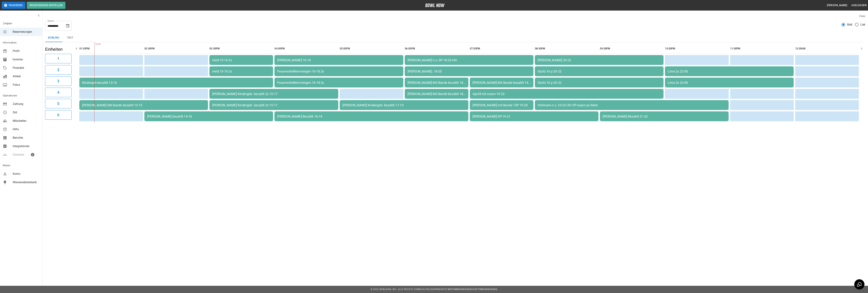  I want to click on th: 08:00PM, so click(567, 49).